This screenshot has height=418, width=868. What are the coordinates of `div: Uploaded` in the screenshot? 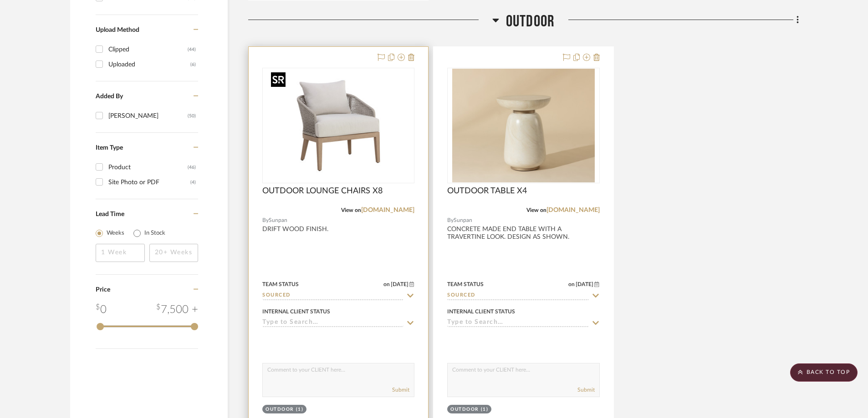 It's located at (149, 65).